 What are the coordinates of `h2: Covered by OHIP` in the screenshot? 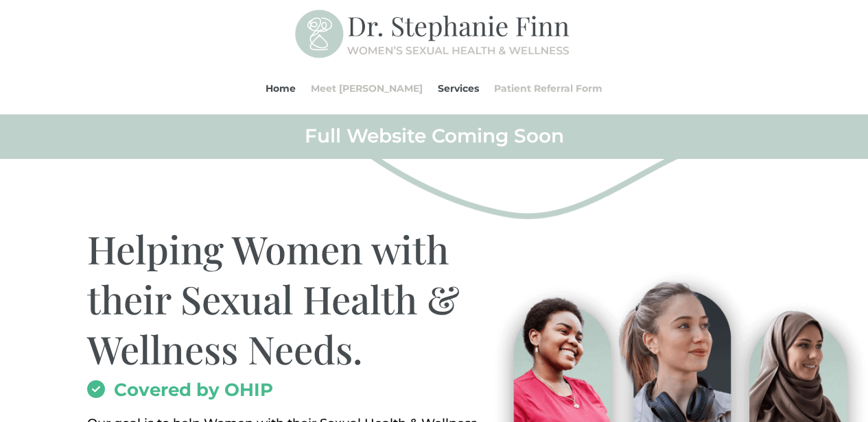 It's located at (291, 393).